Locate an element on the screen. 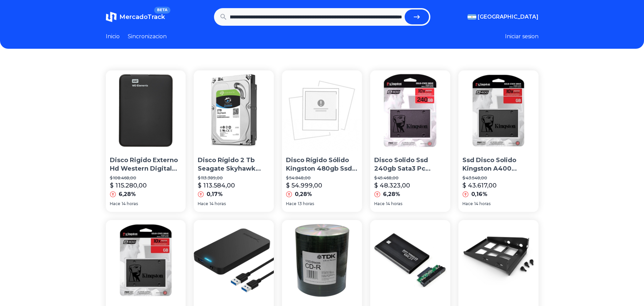  p: $ 108.468,00 is located at coordinates (146, 178).